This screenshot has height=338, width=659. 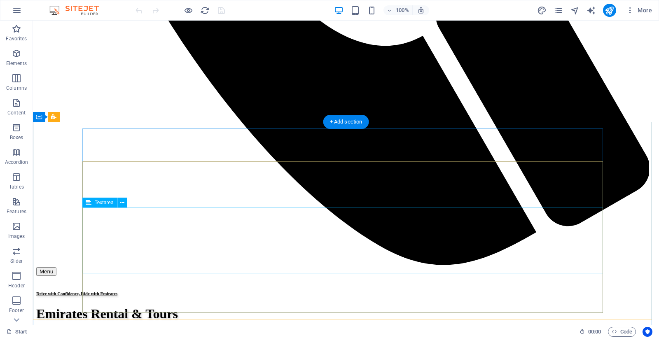 What do you see at coordinates (104, 203) in the screenshot?
I see `span: Textarea` at bounding box center [104, 203].